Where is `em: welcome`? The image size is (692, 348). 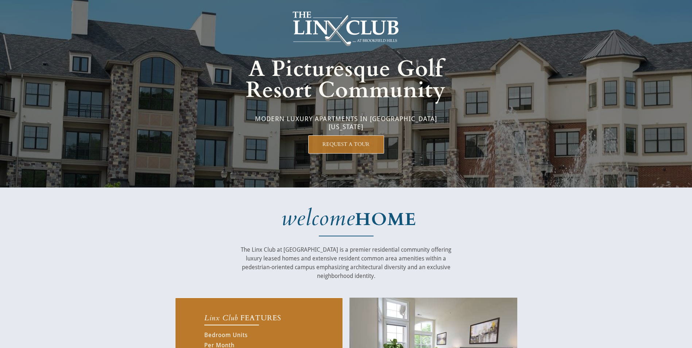
em: welcome is located at coordinates (318, 218).